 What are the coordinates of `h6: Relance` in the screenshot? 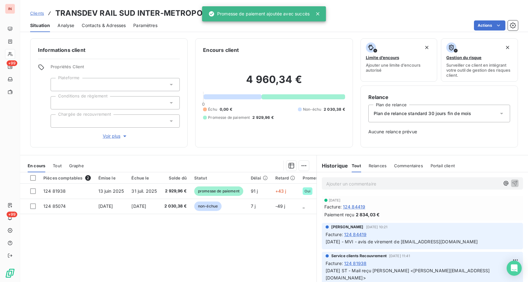 It's located at (439, 97).